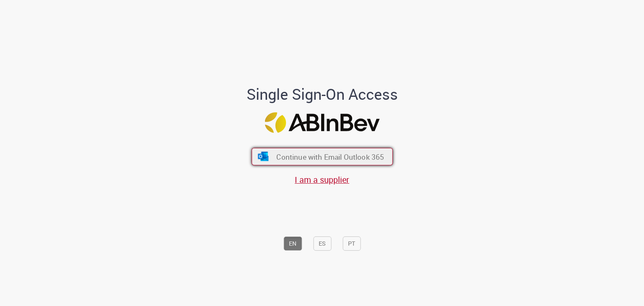 This screenshot has height=306, width=644. I want to click on button: ES, so click(322, 243).